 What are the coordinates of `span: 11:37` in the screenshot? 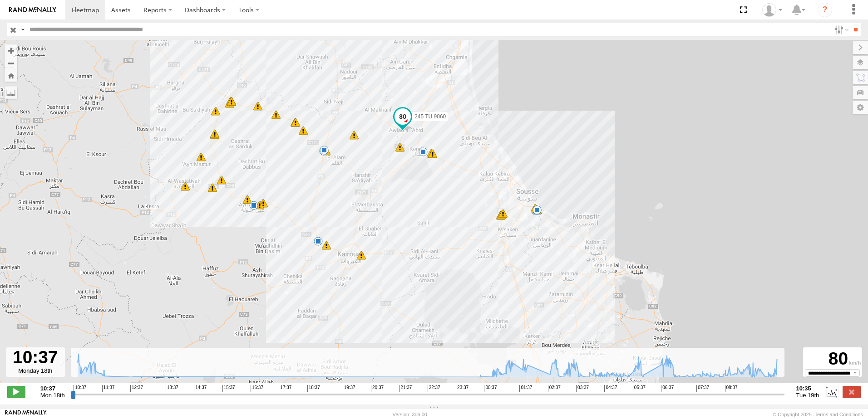 It's located at (108, 389).